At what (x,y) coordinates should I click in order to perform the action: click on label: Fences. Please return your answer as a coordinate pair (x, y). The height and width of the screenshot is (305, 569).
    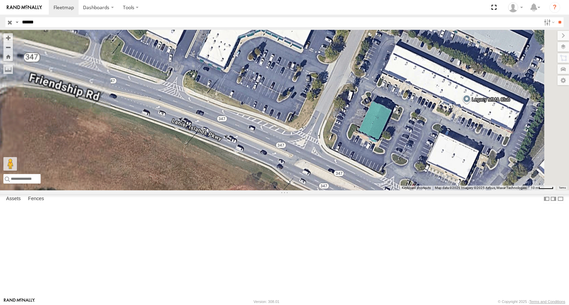
    Looking at the image, I should click on (36, 199).